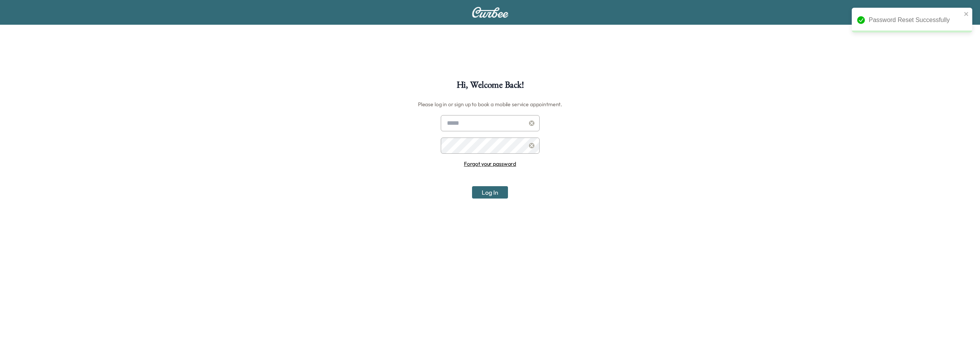  Describe the element at coordinates (490, 164) in the screenshot. I see `a: Forgot your password` at that location.